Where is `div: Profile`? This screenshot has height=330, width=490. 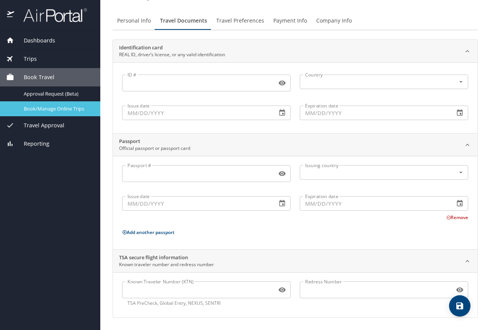 div: Profile is located at coordinates (295, 21).